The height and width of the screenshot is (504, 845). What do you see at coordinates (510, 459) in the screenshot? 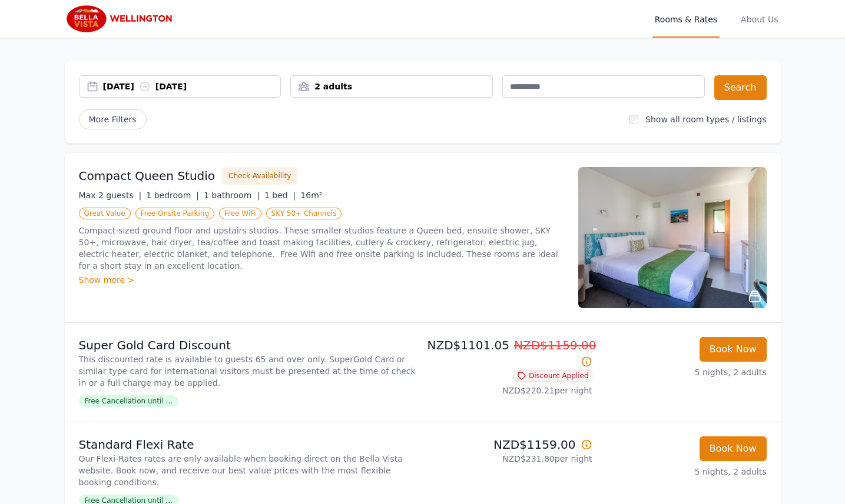
I see `p: NZD$231.80 per night` at bounding box center [510, 459].